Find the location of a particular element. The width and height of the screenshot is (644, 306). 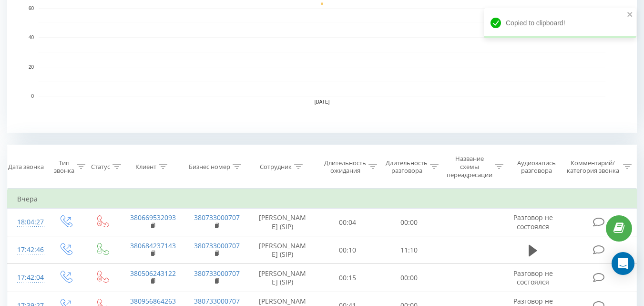

div: Статус is located at coordinates (101, 167).